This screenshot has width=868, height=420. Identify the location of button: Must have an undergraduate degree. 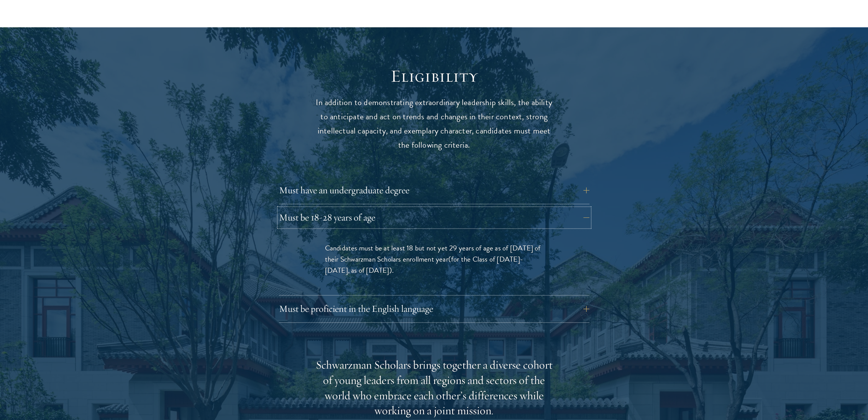
(434, 190).